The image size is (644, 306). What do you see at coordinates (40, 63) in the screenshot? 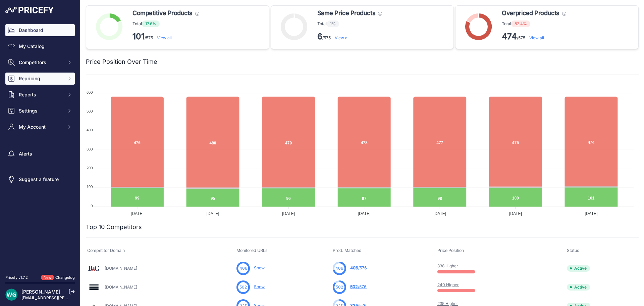
I see `button: Competitors` at bounding box center [40, 63].